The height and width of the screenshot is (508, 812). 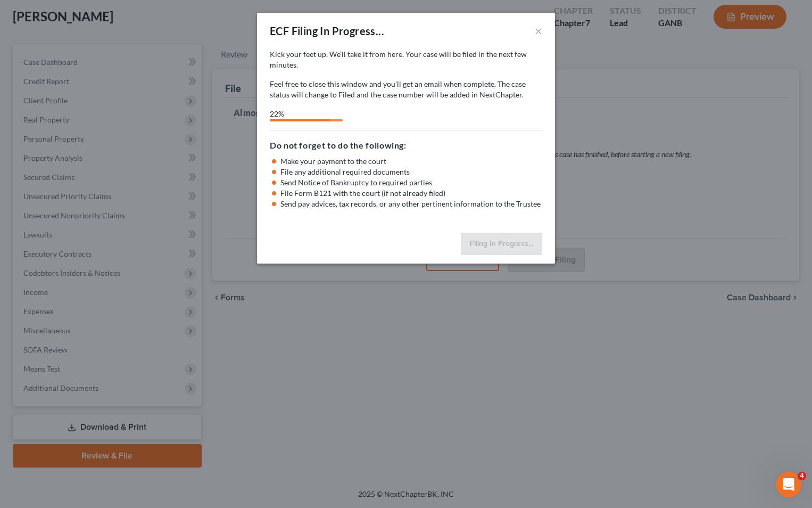 I want to click on span: 4, so click(x=801, y=476).